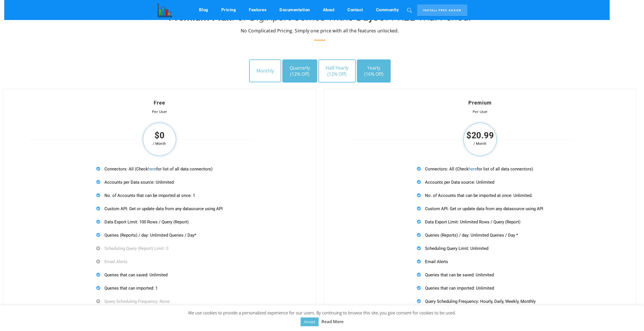 The image size is (644, 331). What do you see at coordinates (387, 10) in the screenshot?
I see `a: Community` at bounding box center [387, 10].